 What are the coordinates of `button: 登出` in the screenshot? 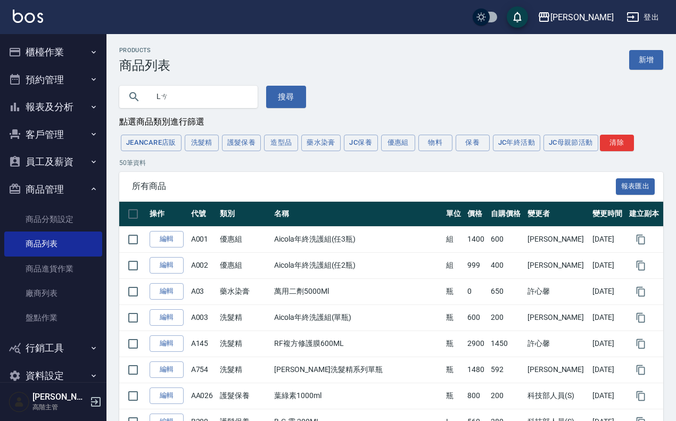 It's located at (642, 17).